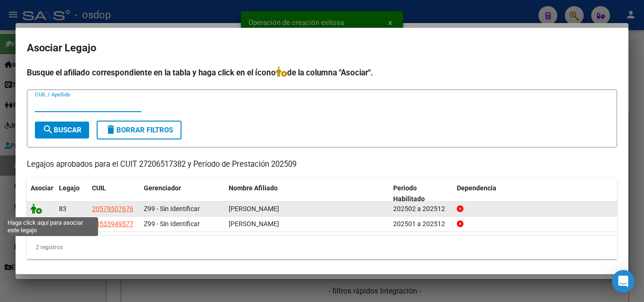 The width and height of the screenshot is (644, 302). I want to click on span: Asociar, so click(42, 188).